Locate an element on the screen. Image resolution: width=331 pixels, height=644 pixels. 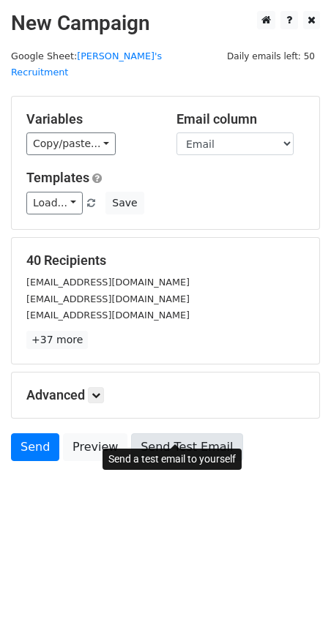
h2: New Campaign is located at coordinates (165, 24).